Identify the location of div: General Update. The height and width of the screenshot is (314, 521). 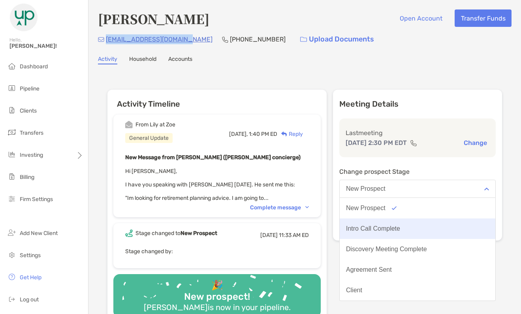
(149, 138).